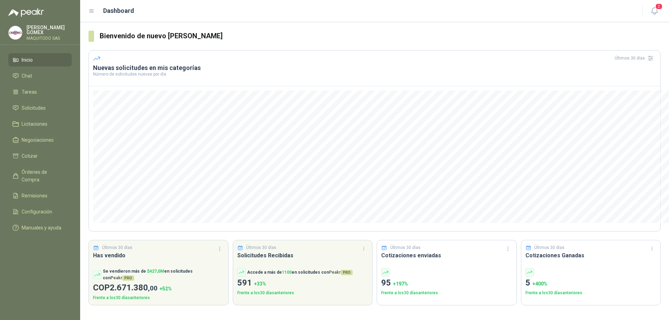 This screenshot has height=320, width=669. What do you see at coordinates (539, 284) in the screenshot?
I see `span: + 400 %` at bounding box center [539, 284].